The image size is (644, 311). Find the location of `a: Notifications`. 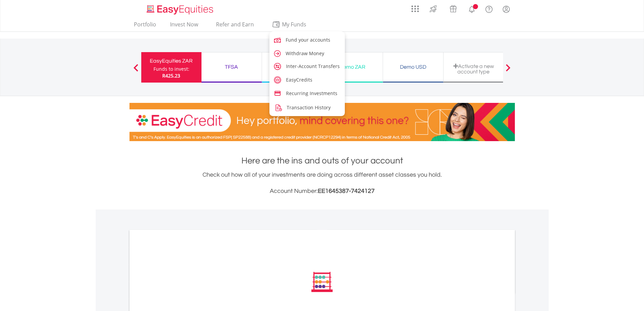

a: Notifications is located at coordinates (472, 9).